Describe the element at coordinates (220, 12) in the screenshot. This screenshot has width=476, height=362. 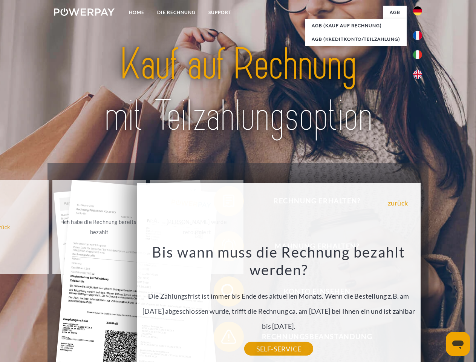
I see `a: SUPPORT` at that location.